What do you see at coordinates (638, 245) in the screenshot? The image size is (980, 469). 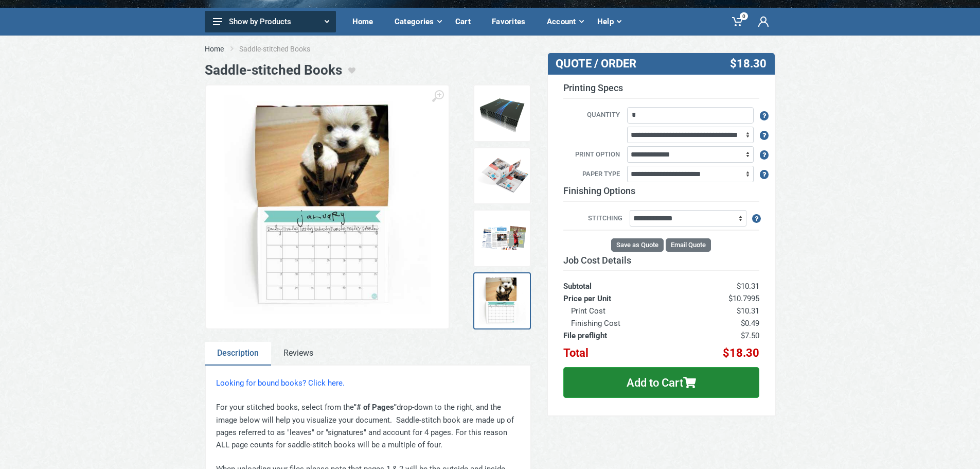 I see `button: Save as Quote` at bounding box center [638, 245].